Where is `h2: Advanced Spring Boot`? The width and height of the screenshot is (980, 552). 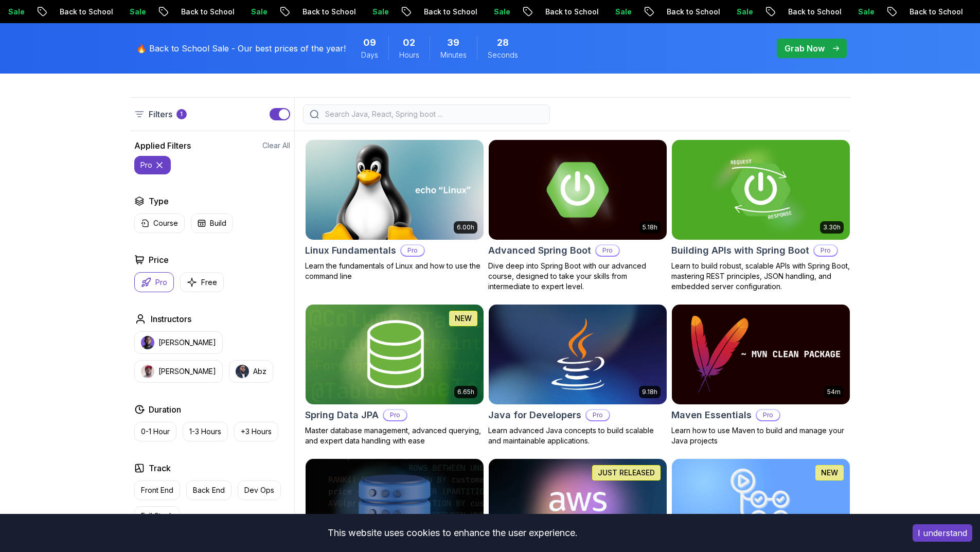
h2: Advanced Spring Boot is located at coordinates (539, 250).